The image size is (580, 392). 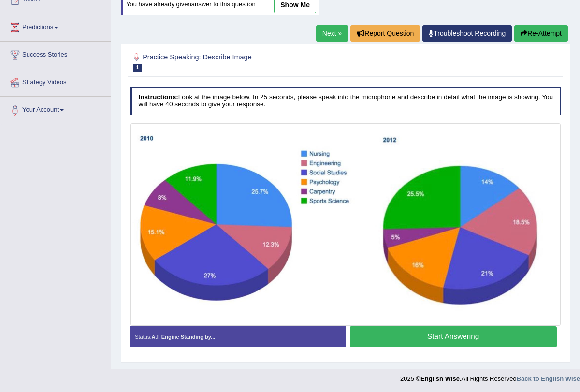 I want to click on strong: Back to English Wise, so click(x=549, y=379).